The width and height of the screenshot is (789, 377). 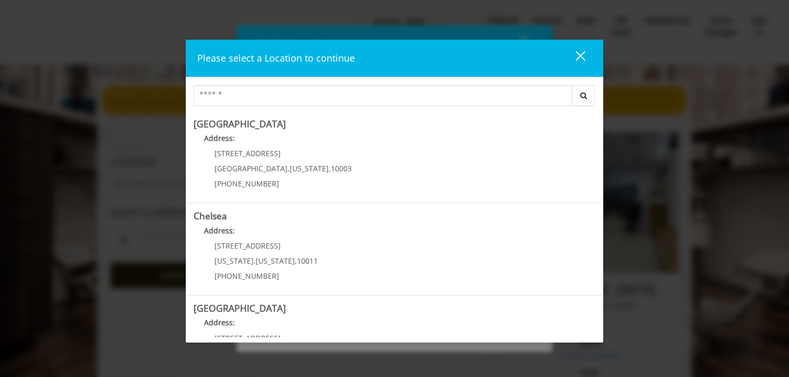 I want to click on span: 10011, so click(x=307, y=260).